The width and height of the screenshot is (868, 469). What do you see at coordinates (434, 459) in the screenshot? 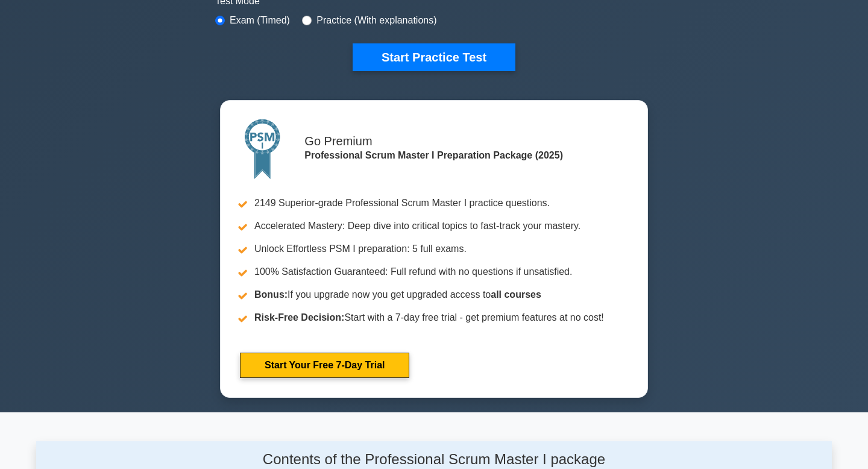
I see `h4: Contents of the Professional Scrum Master I package` at bounding box center [434, 459].